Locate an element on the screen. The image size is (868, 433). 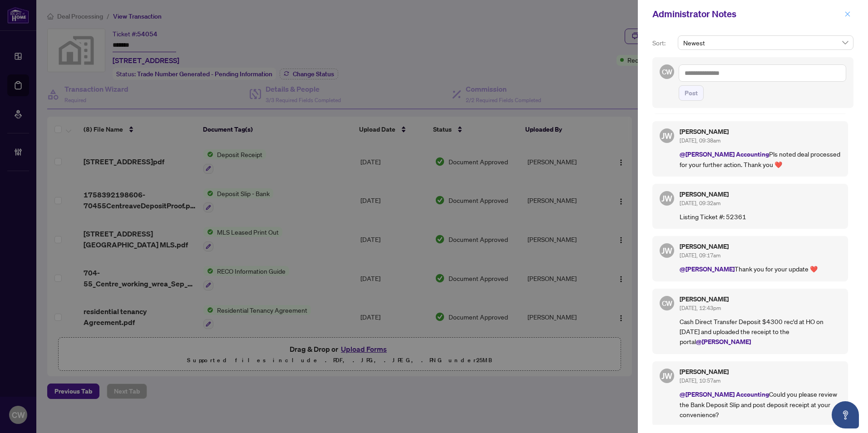
p: Sort: is located at coordinates (664, 43).